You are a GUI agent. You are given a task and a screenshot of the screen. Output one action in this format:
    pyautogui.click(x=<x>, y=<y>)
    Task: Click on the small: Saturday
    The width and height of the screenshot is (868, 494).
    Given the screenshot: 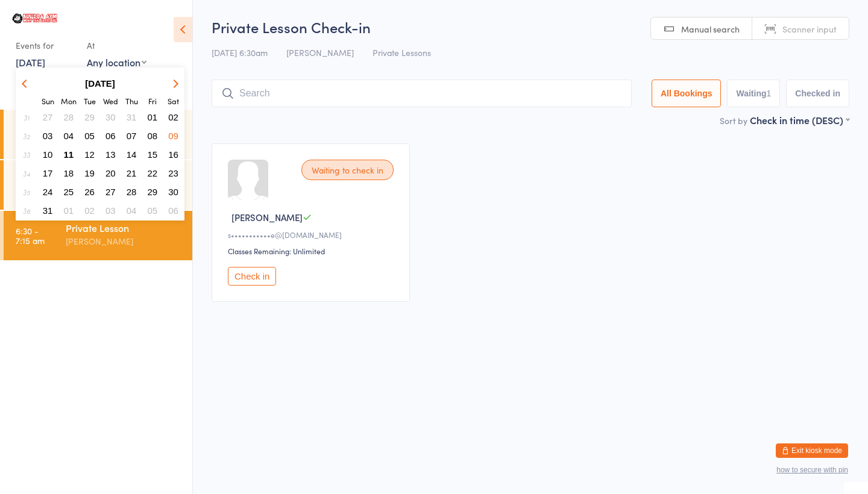 What is the action you would take?
    pyautogui.click(x=173, y=101)
    